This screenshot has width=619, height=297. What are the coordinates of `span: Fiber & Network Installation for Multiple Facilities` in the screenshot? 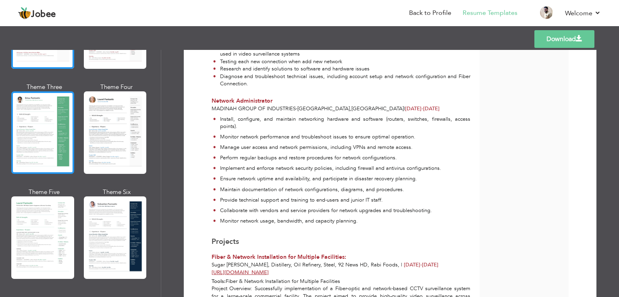 It's located at (283, 282).